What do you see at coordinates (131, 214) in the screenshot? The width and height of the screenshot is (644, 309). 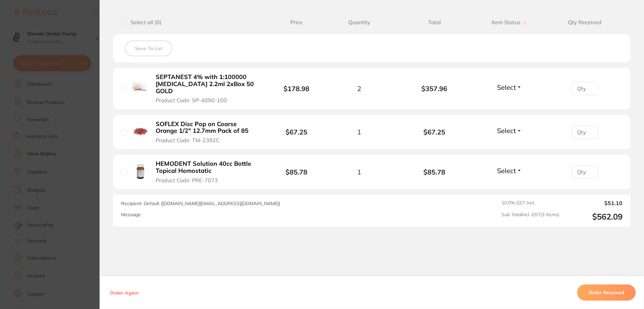 I see `label: Message:` at bounding box center [131, 214].